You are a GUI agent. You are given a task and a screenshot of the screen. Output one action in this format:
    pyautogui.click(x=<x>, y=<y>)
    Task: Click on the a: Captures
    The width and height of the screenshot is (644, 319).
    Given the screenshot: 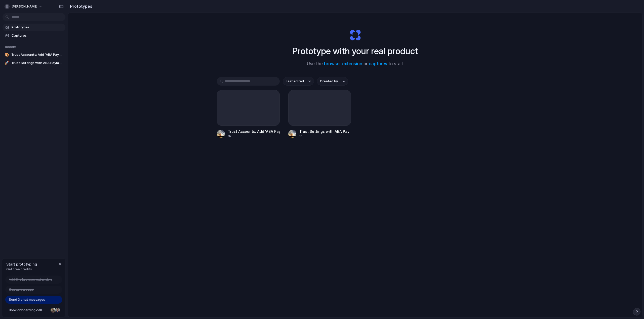 What is the action you would take?
    pyautogui.click(x=34, y=36)
    